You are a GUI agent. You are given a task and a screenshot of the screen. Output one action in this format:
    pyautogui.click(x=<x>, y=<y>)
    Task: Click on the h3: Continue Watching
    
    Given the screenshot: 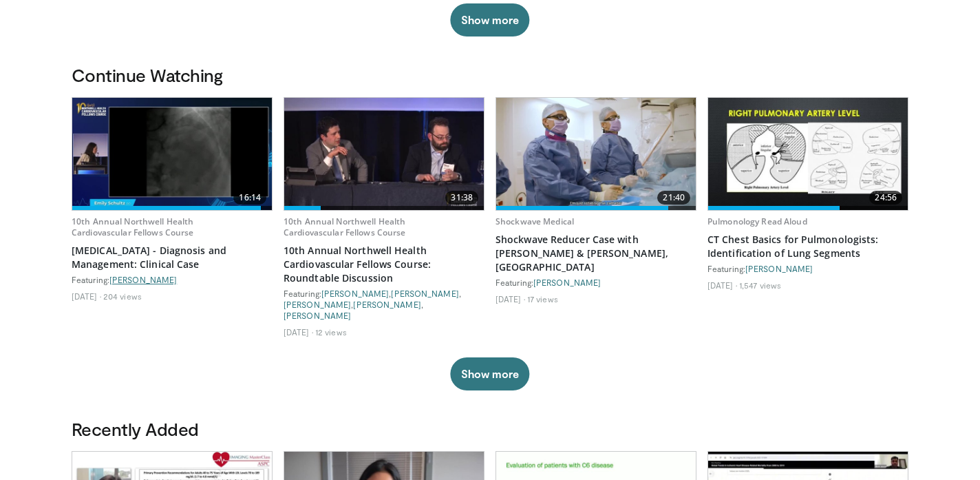 What is the action you would take?
    pyautogui.click(x=490, y=75)
    